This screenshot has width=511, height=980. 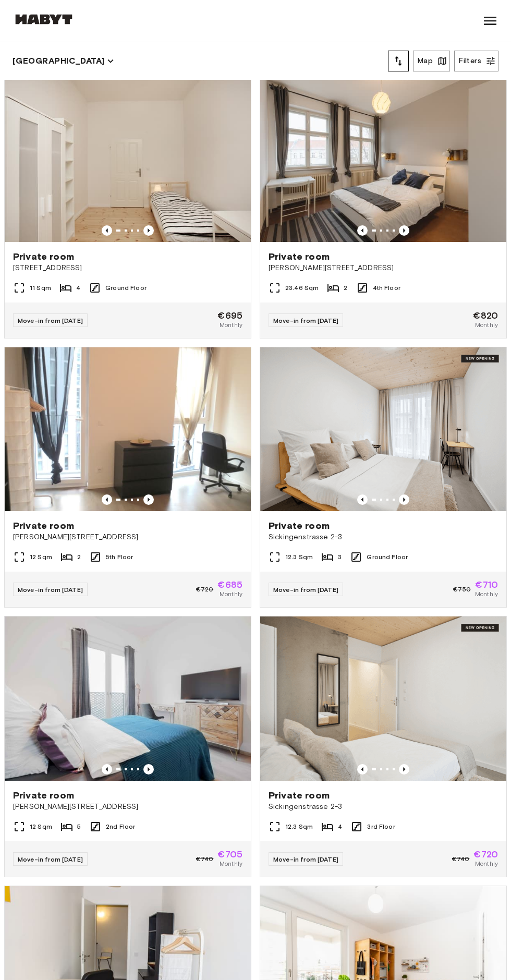 I want to click on span: €695, so click(x=230, y=315).